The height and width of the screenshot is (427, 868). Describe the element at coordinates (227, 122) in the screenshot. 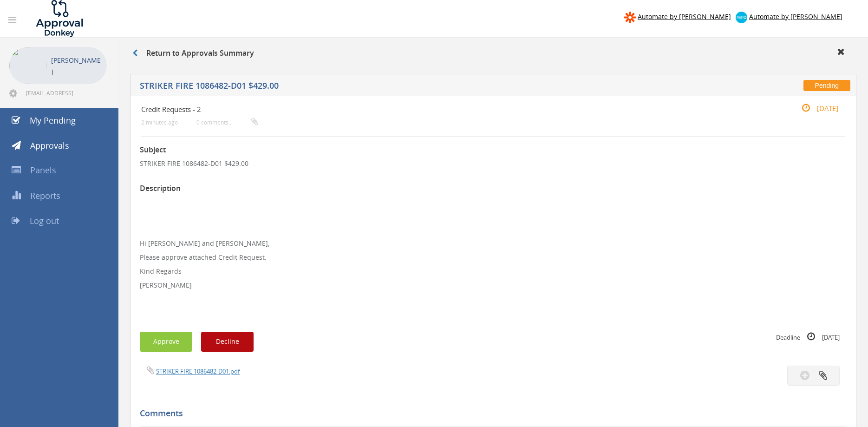

I see `small: 0 comments...` at that location.